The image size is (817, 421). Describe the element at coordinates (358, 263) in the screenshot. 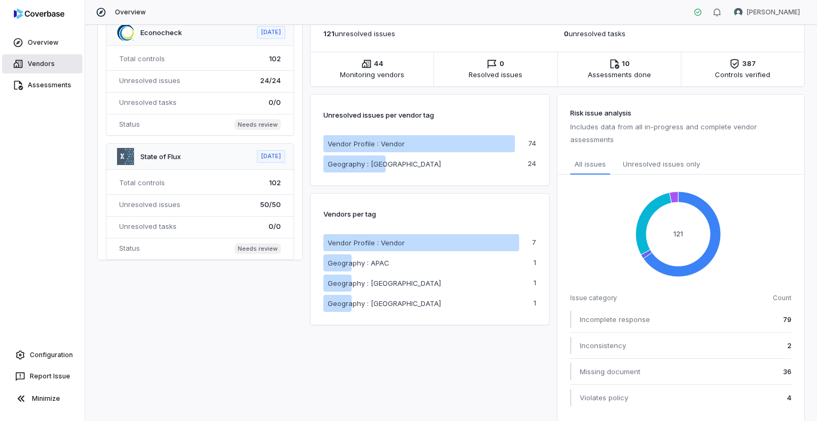

I see `p: Geography : APAC` at that location.